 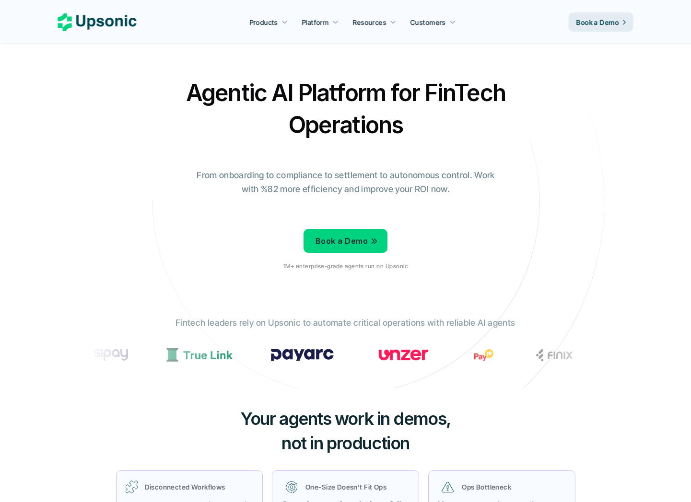 What do you see at coordinates (345, 266) in the screenshot?
I see `p: 1M+ enterprise-grade agents run on Upsonic` at bounding box center [345, 266].